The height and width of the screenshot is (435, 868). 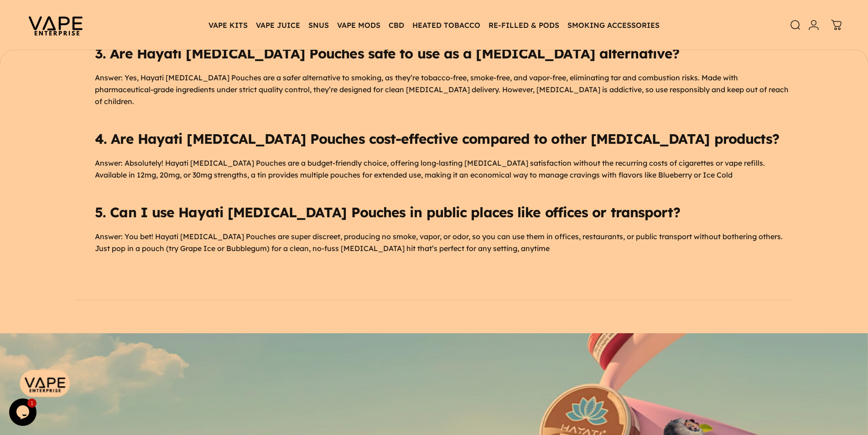 I want to click on a: 0 items, so click(x=836, y=25).